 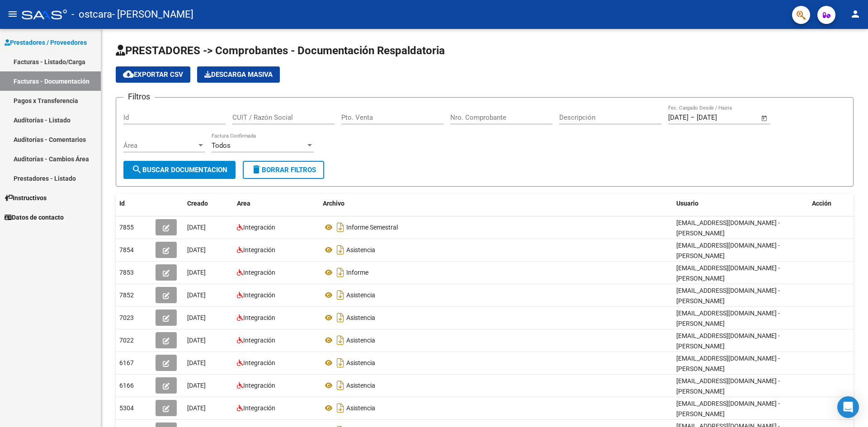 I want to click on span: Acción, so click(x=822, y=203).